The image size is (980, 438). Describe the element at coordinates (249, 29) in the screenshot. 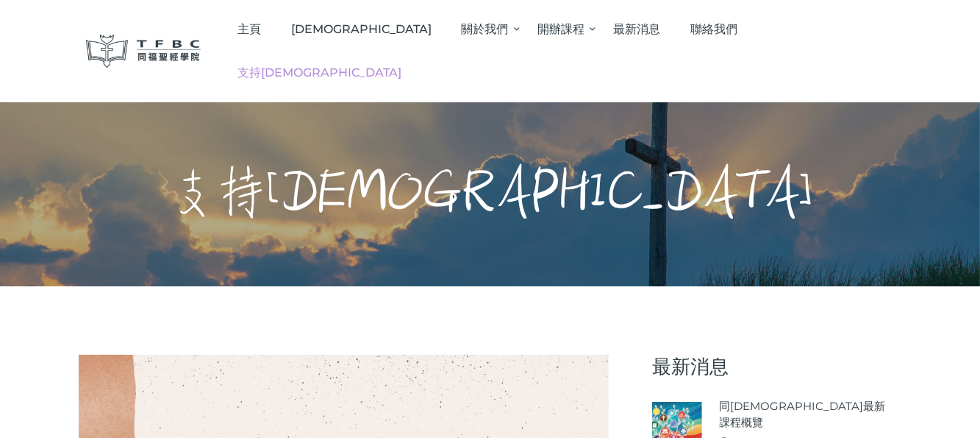

I see `a: 主頁` at that location.